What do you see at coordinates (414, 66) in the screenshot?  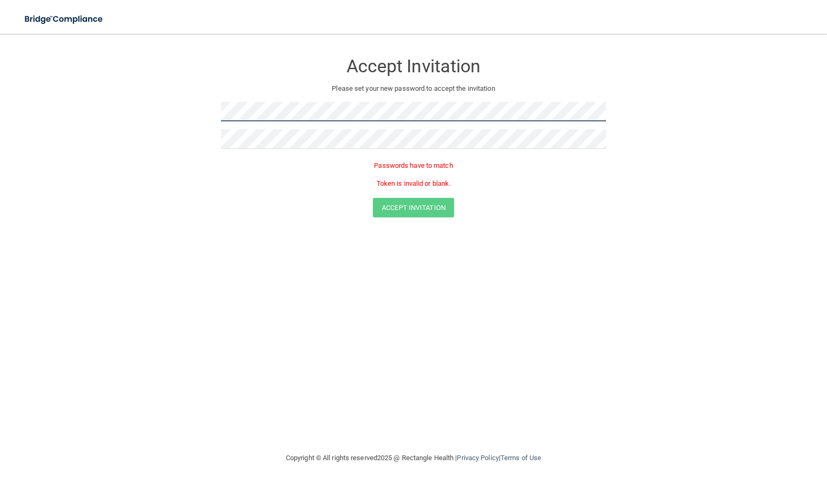 I see `h3: Accept Invitation` at bounding box center [414, 66].